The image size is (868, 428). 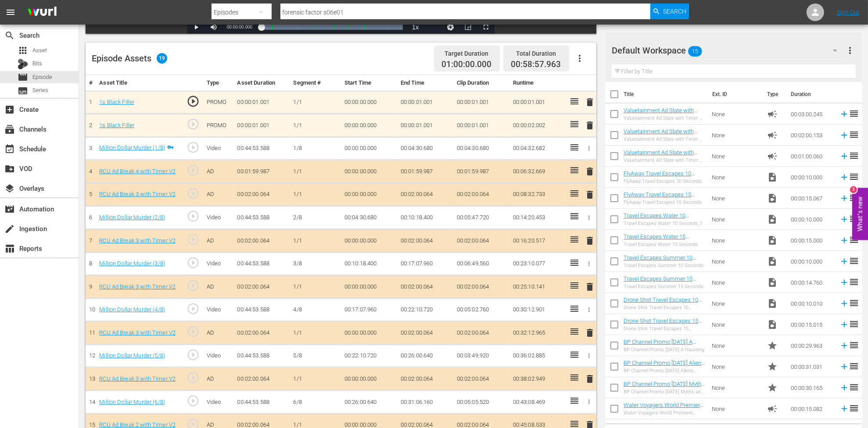 I want to click on img: ans4CAIJ8jUAAAAAAAAAAAAAAAAAAAAAAAAgQb4GAAAAAAAAAAAAAAAAAAAAAAAAJMjXAAAAAAAAAAAAAAAAAAAAAAAAgAT5G..., so click(x=42, y=13).